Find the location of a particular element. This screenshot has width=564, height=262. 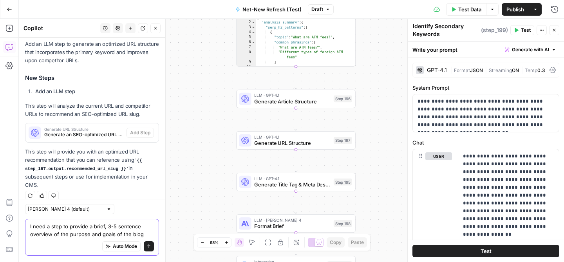

textarea: I need a step to provide a brief, 3-5 sentence overview of the purpose and goals of the blog is located at coordinates (92, 230).